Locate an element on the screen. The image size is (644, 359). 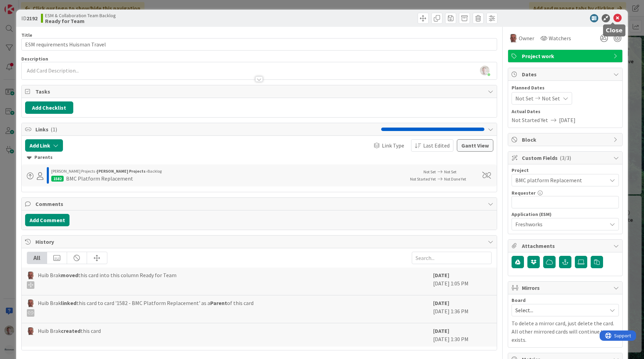
span: ID is located at coordinates (29, 18).